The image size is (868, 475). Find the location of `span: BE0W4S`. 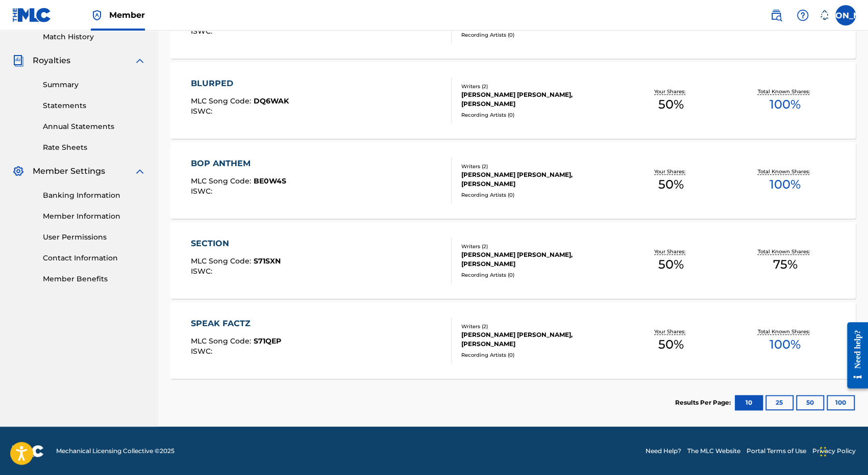

span: BE0W4S is located at coordinates (270, 181).